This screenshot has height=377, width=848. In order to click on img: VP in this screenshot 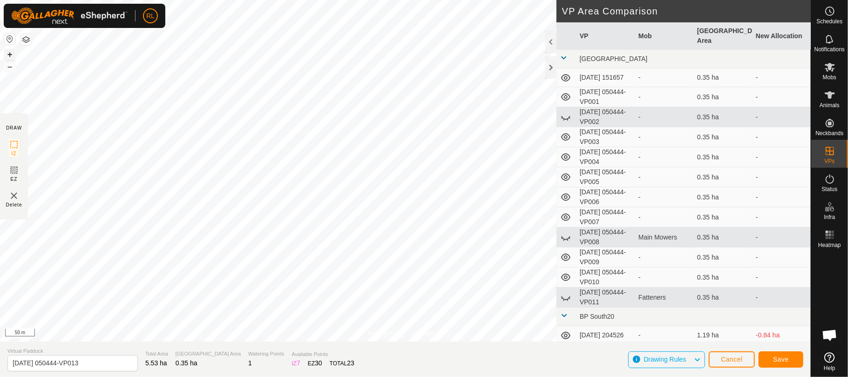, I will do `click(14, 196)`.